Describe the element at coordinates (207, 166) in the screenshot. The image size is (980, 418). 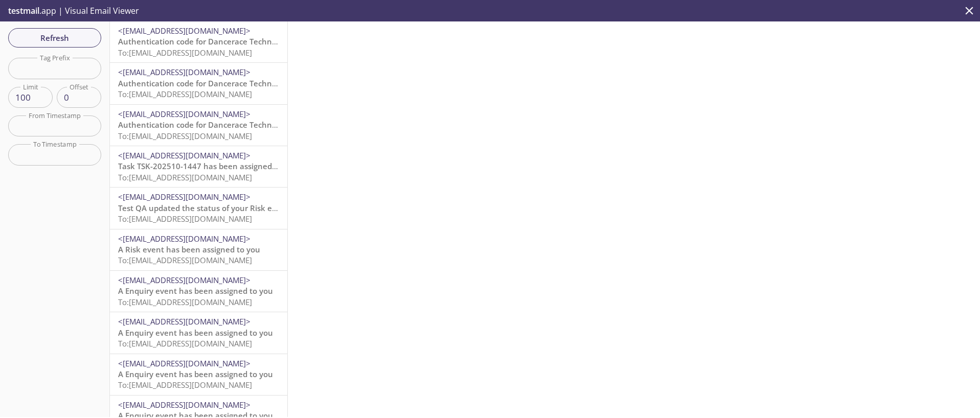
I see `span: Task TSK-202510-1447 has been assigned to you` at that location.